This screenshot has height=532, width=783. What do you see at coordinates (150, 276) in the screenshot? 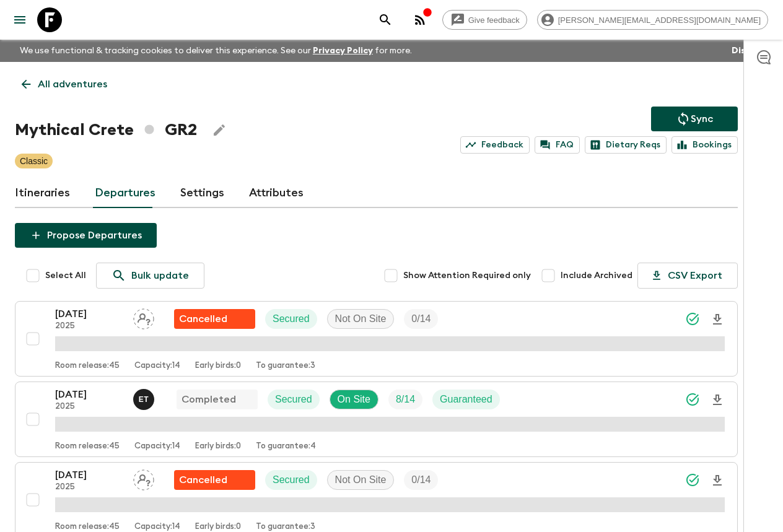
I see `a: Bulk update` at bounding box center [150, 276].